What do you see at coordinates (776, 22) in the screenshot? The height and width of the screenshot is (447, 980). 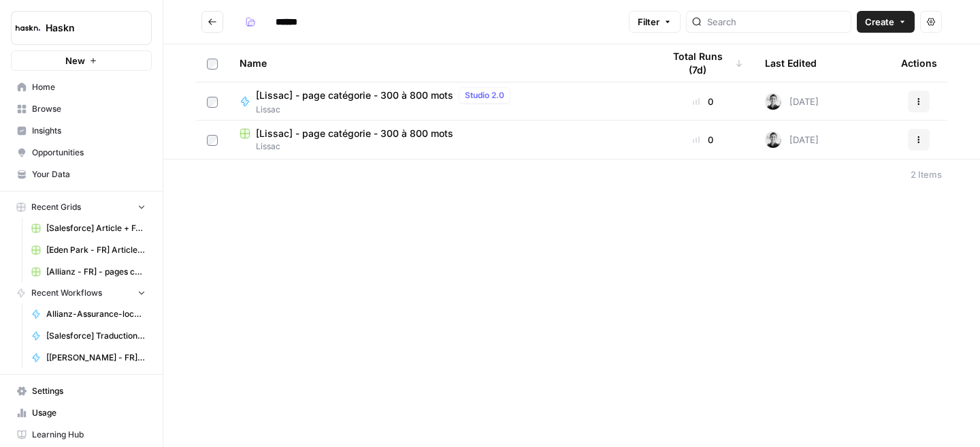 I see `input: Search` at bounding box center [776, 22].